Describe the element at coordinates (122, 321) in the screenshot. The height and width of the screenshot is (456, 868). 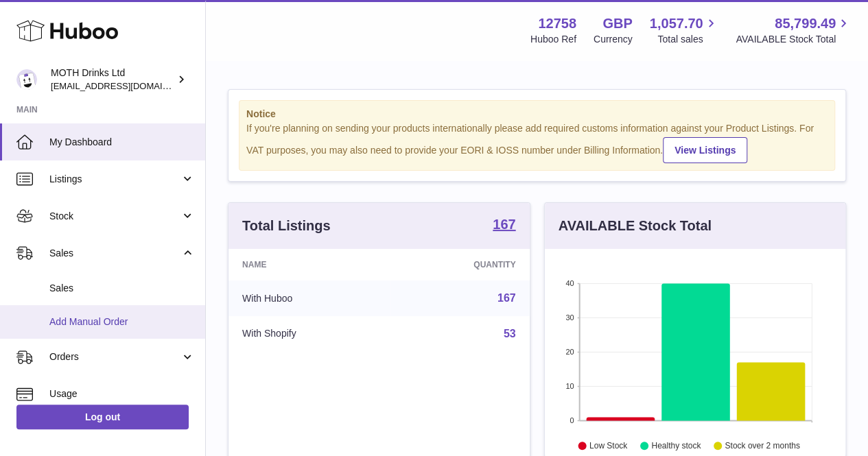
I see `span: Add Manual Order` at that location.